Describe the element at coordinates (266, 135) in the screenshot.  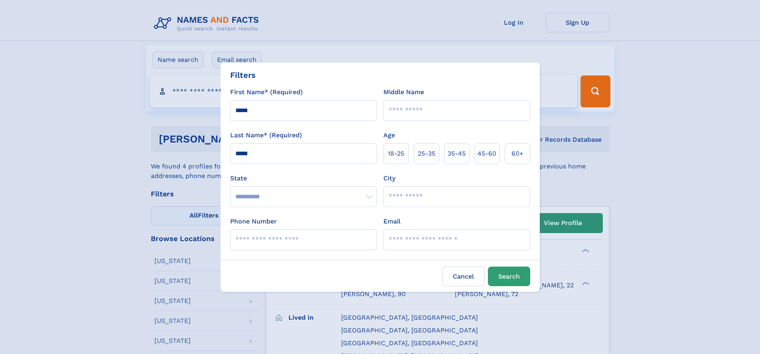
I see `label: Last Name* (Required)` at that location.